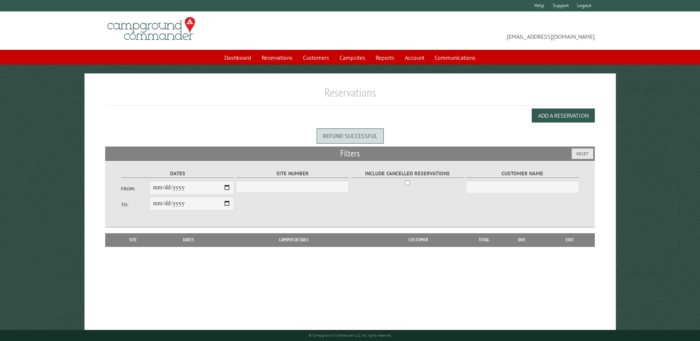  I want to click on a: Reservations, so click(277, 58).